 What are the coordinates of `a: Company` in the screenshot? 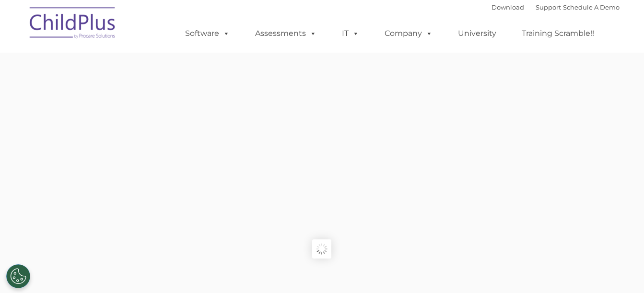 It's located at (408, 34).